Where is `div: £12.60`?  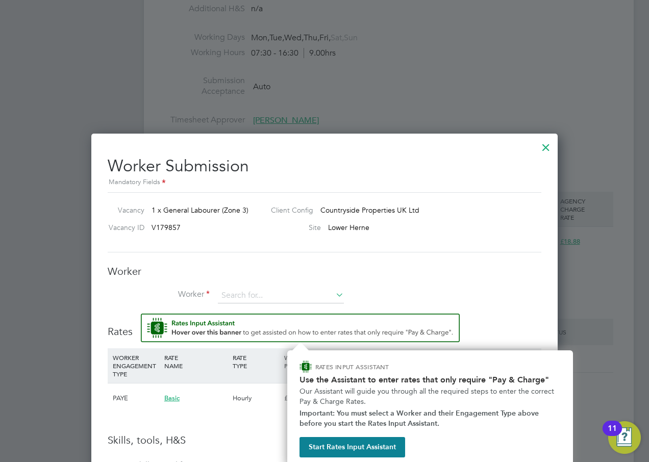
div: £12.60 is located at coordinates (307, 399).